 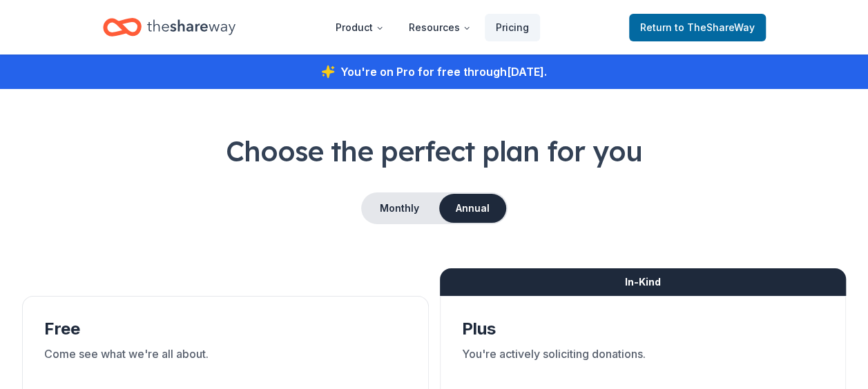 I want to click on div: Plus, so click(x=643, y=329).